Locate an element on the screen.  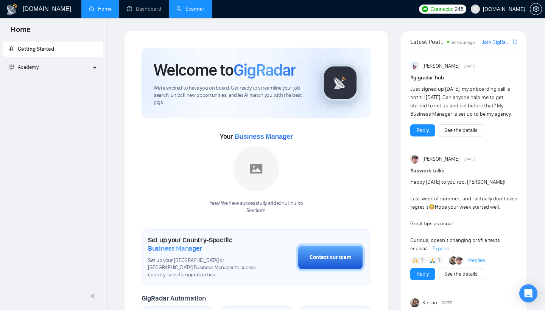
div: Yaay! We have successfully added null null to is located at coordinates (256, 207).